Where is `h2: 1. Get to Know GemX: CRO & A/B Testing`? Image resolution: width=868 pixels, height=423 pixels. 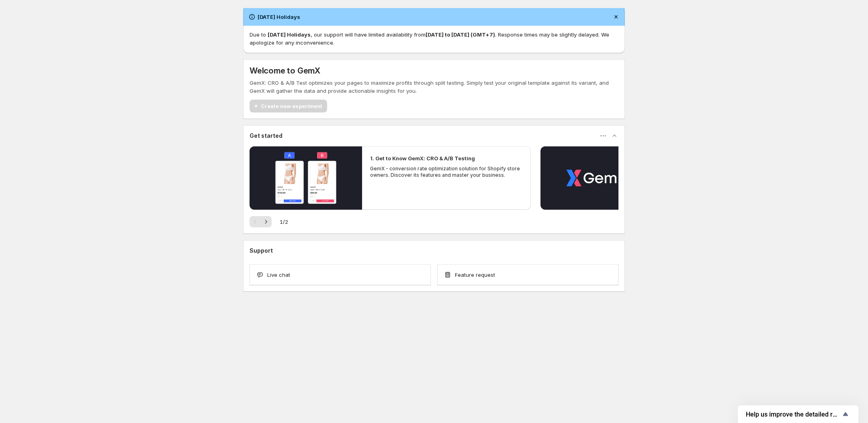
h2: 1. Get to Know GemX: CRO & A/B Testing is located at coordinates (422, 158).